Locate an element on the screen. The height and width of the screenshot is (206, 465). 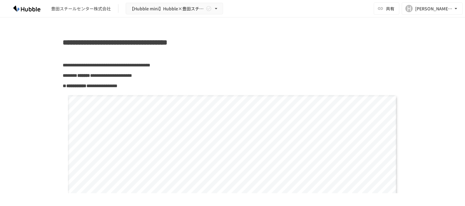
div: 豊田スチールセンター株式会社 is located at coordinates (81, 9).